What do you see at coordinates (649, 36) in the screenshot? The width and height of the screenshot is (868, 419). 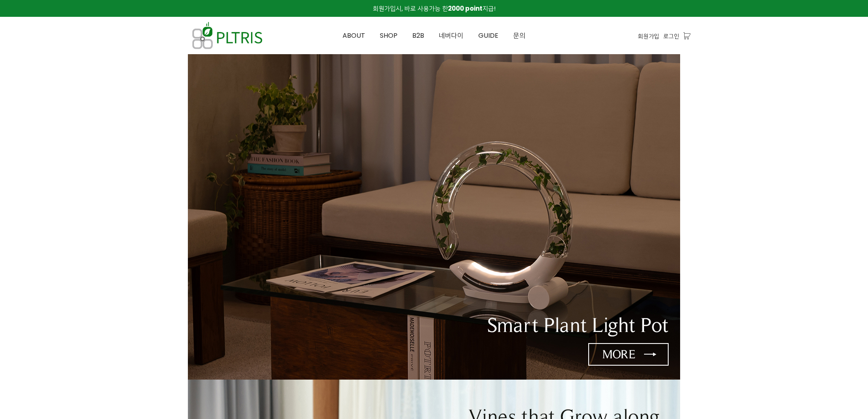 I see `a: 회원가입` at bounding box center [649, 36].